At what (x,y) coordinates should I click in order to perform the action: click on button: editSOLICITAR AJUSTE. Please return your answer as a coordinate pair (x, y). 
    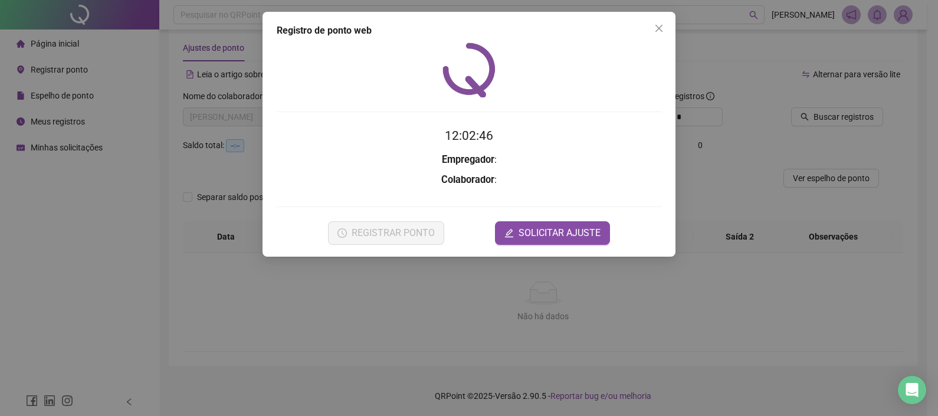
    Looking at the image, I should click on (552, 233).